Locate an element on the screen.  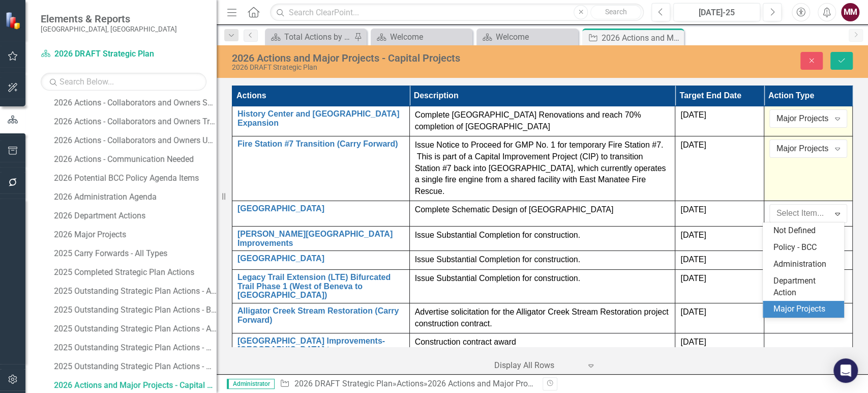
a: 2025 Outstanding Strategic Plan Actions - All Types is located at coordinates (134, 291).